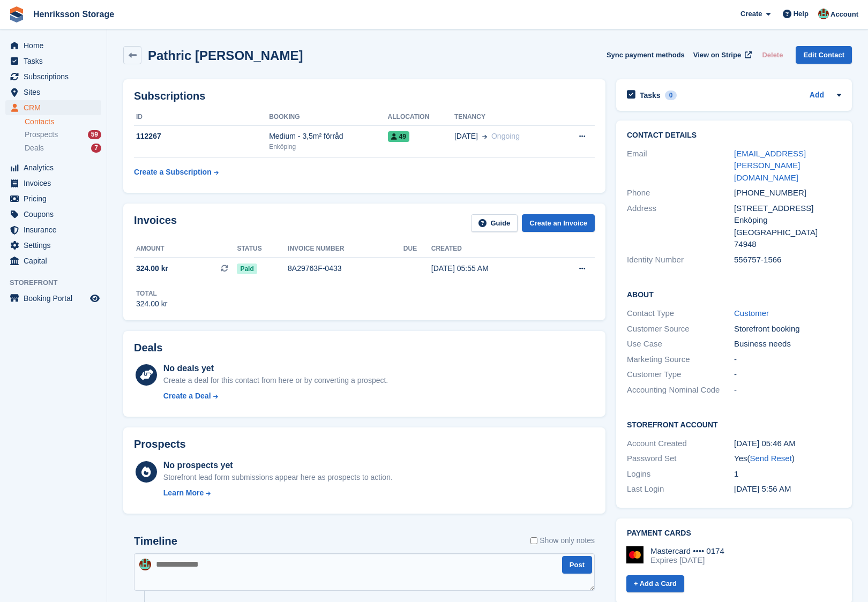 Image resolution: width=868 pixels, height=602 pixels. What do you see at coordinates (771, 458) in the screenshot?
I see `a: Send Reset` at bounding box center [771, 458].